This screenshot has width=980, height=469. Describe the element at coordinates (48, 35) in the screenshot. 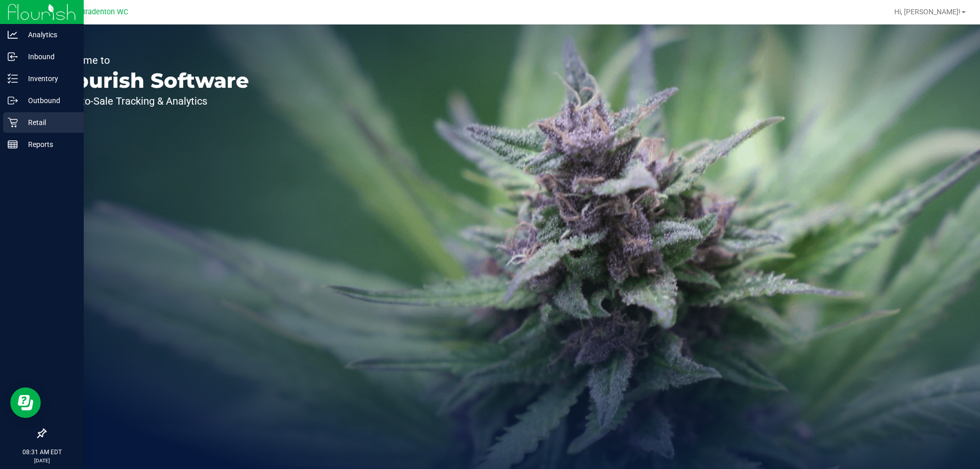

I see `p: Analytics` at that location.